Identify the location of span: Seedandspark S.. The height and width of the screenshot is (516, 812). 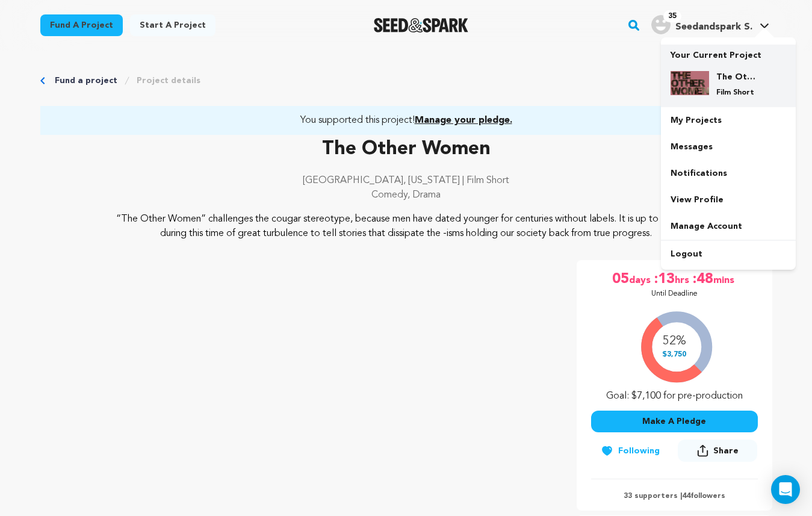
(714, 27).